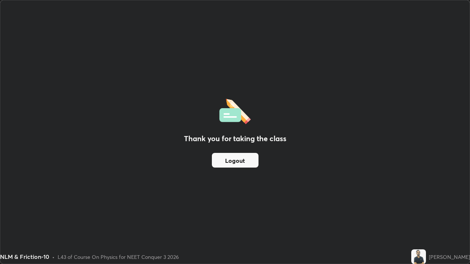 This screenshot has width=470, height=264. Describe the element at coordinates (235, 139) in the screenshot. I see `h2: Thank you for taking the class` at that location.